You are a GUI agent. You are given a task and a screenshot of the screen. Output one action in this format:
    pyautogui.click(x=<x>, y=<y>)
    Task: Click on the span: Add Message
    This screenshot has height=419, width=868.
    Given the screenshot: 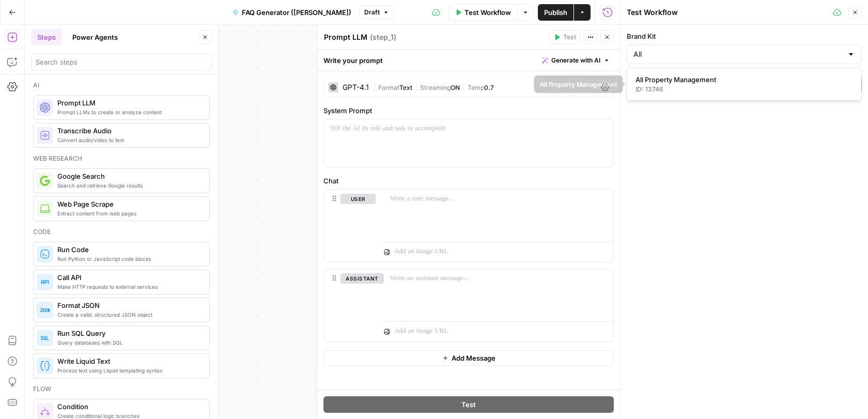 What is the action you would take?
    pyautogui.click(x=473, y=358)
    